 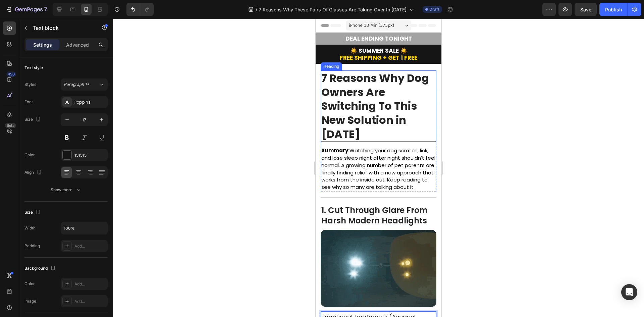 I want to click on span: Save, so click(x=585, y=9).